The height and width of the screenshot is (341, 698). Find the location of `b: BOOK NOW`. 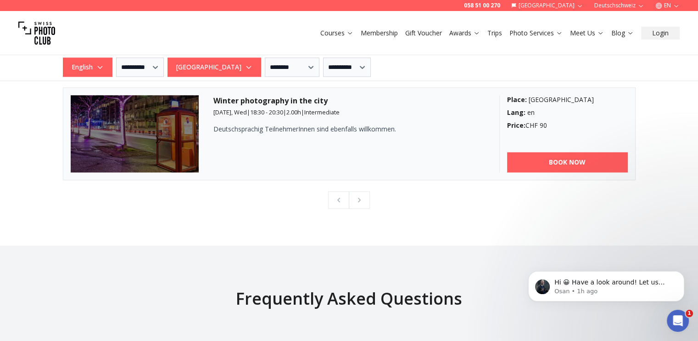

b: BOOK NOW is located at coordinates (567, 162).